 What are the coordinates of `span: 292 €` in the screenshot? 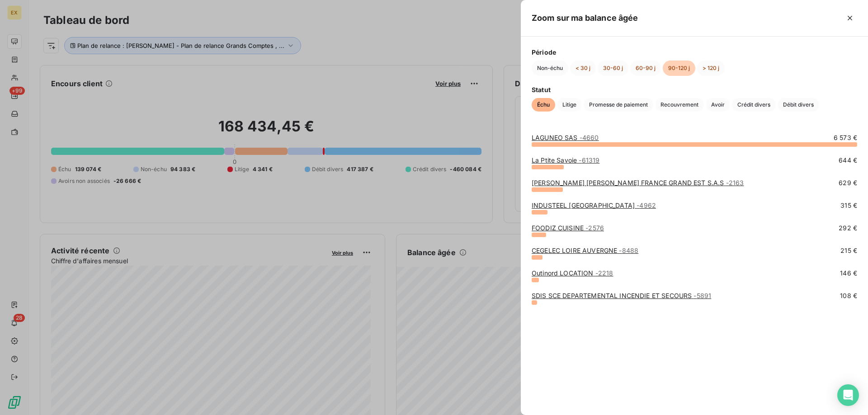 It's located at (848, 228).